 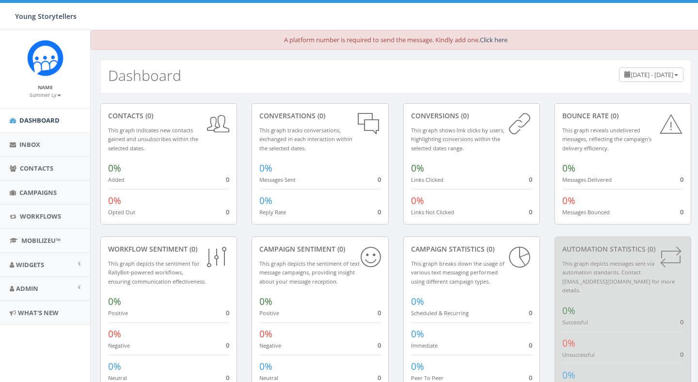 I want to click on div: Campaign Sentiment, so click(x=320, y=249).